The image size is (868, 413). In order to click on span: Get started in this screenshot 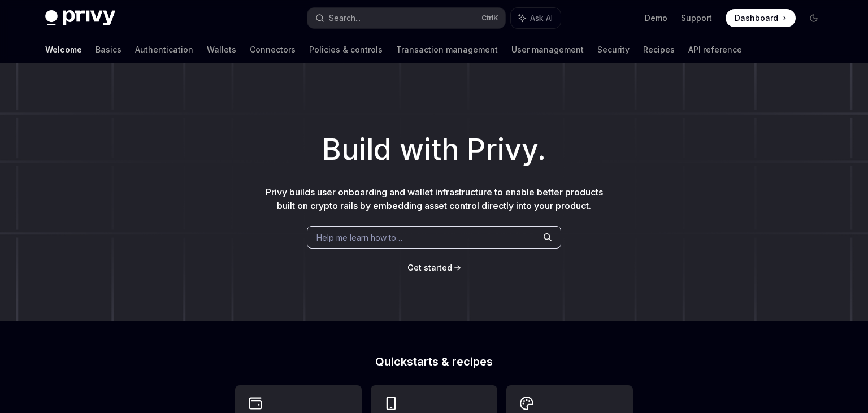, I will do `click(430, 267)`.